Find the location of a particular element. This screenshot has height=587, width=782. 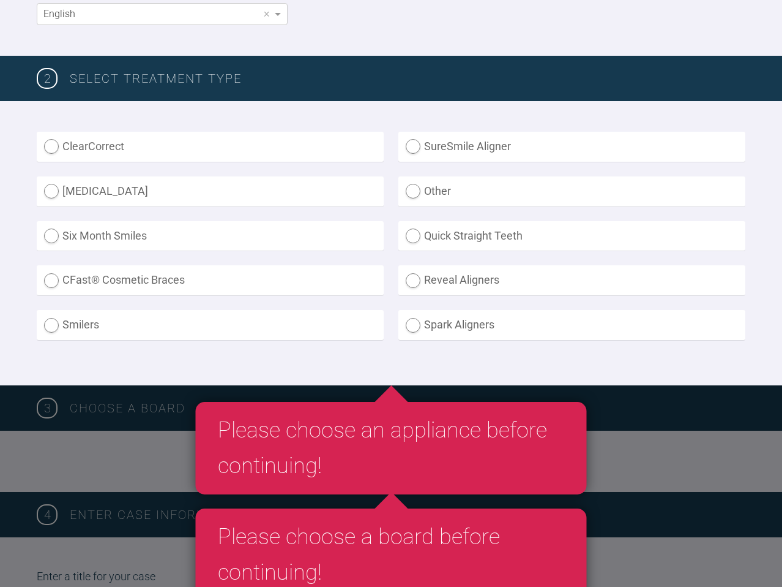

div: Please choose an appliance before continuing! is located at coordinates (391, 448).